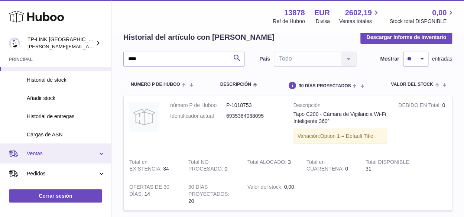 This screenshot has width=464, height=217. I want to click on span: Cargas de ASN, so click(66, 134).